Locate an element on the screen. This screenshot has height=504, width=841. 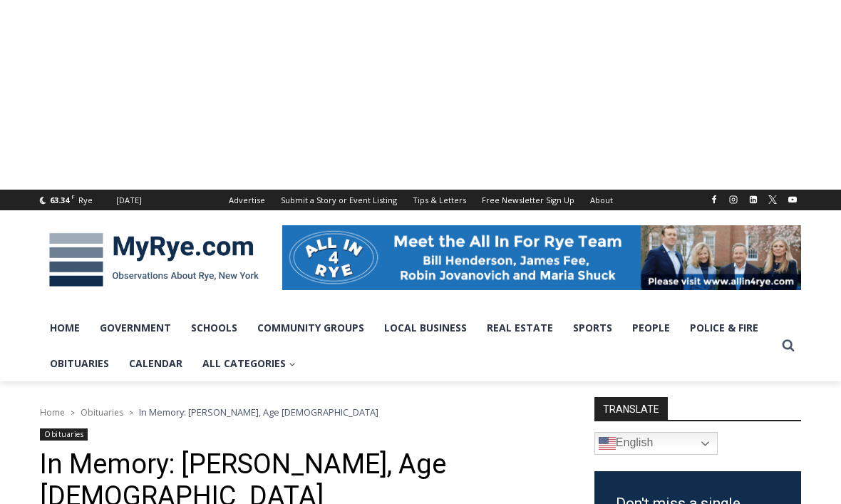
span: Obituaries is located at coordinates (102, 412).